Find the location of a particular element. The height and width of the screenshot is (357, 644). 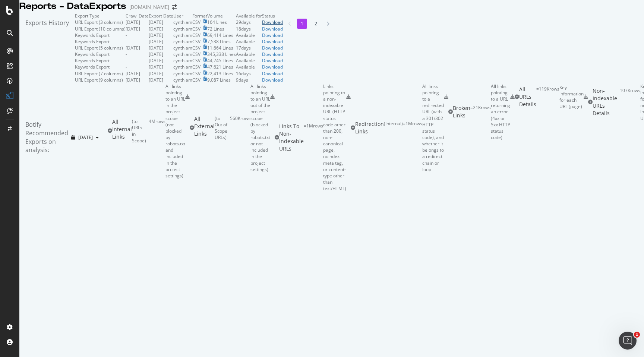

td: Volume is located at coordinates (221, 15).